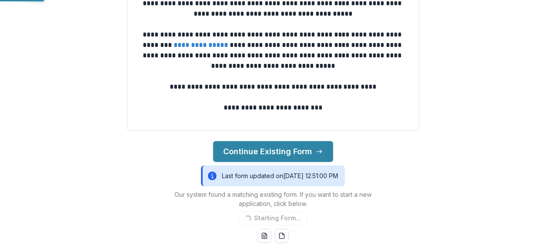 The height and width of the screenshot is (252, 546). I want to click on button: word-download, so click(264, 236).